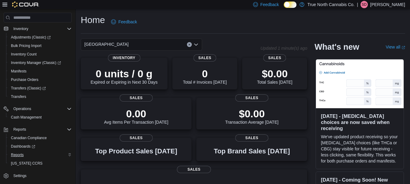 The height and width of the screenshot is (184, 410). I want to click on span: SD, so click(365, 5).